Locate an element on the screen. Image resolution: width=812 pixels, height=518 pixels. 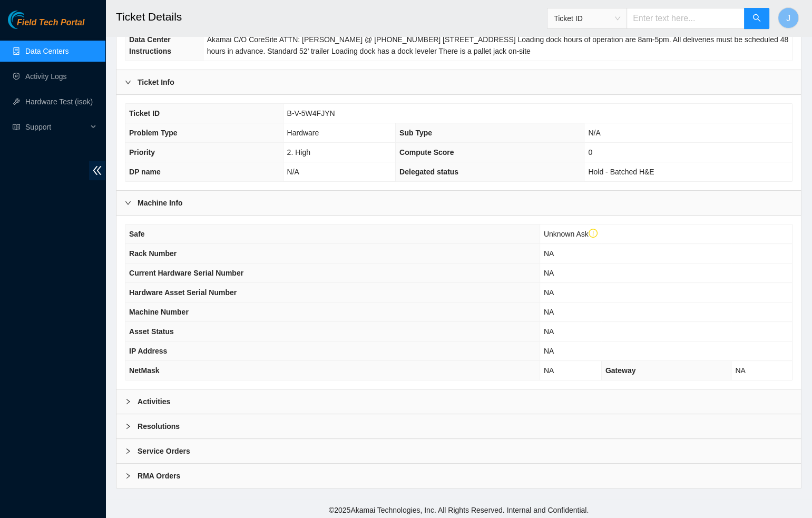
span: Unknown Ask is located at coordinates (571, 234).